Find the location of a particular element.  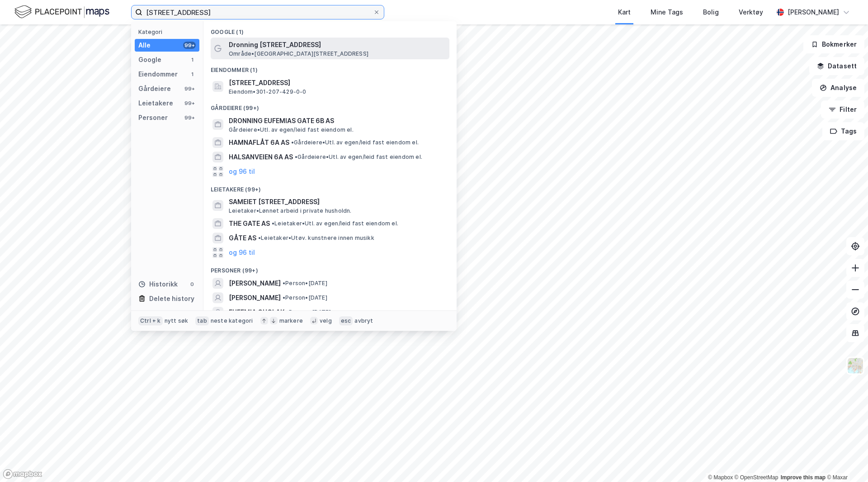

span: THE GATE AS is located at coordinates (249, 223).